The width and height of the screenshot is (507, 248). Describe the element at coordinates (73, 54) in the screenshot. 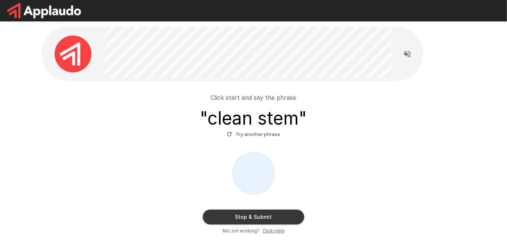

I see `img: applaudo_avatar.png` at that location.